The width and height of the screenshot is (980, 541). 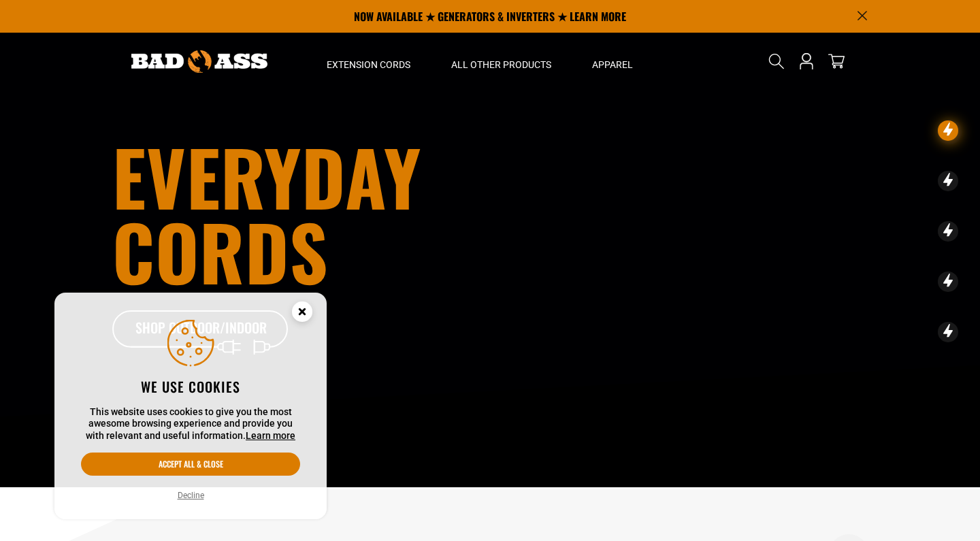 What do you see at coordinates (190, 495) in the screenshot?
I see `button: Decline` at bounding box center [190, 495].